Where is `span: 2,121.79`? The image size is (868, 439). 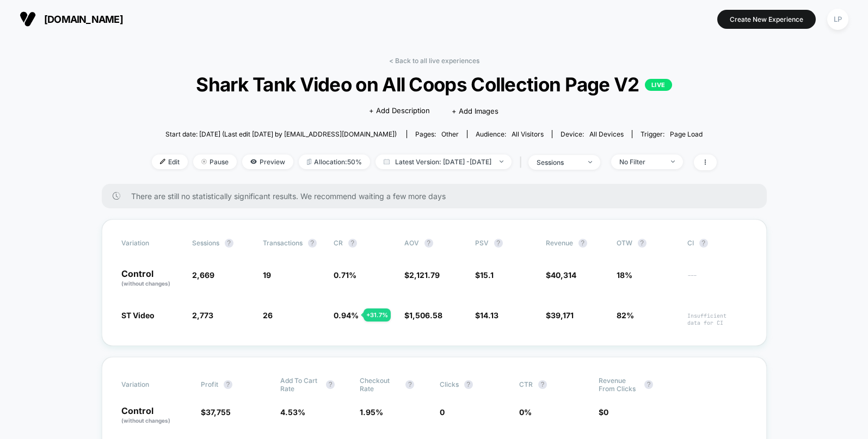
span: 2,121.79 is located at coordinates (424, 275).